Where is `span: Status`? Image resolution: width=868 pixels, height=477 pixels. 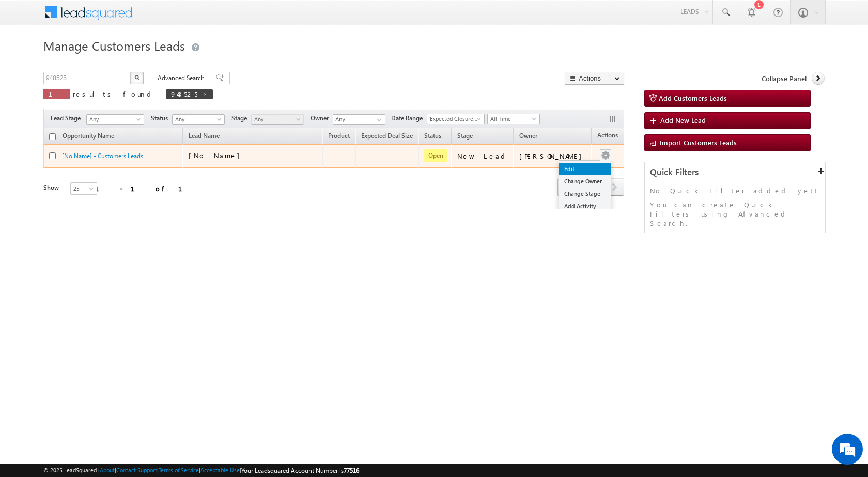 span: Status is located at coordinates (161, 118).